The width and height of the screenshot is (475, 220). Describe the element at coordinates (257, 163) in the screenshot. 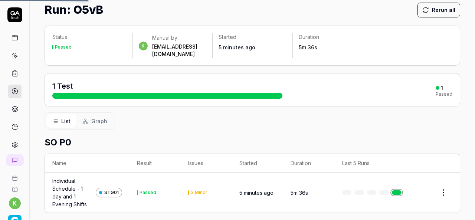

I see `th: Started` at that location.